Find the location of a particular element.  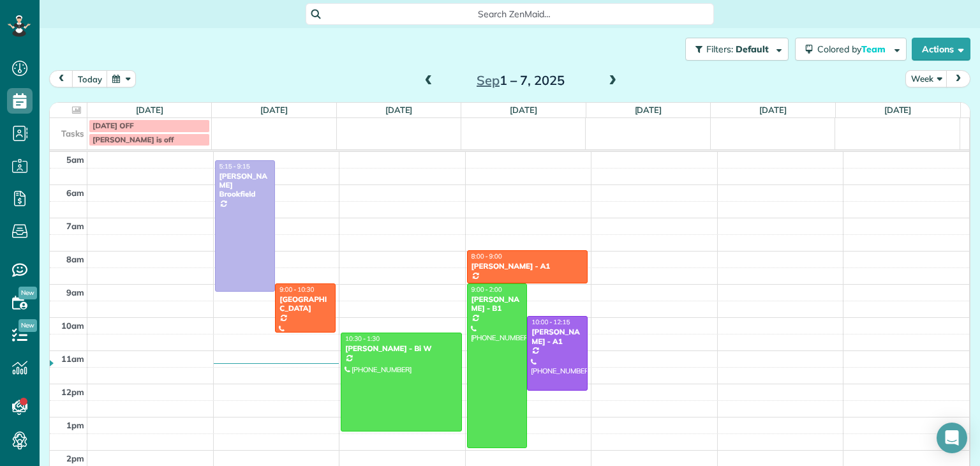

span: 10:30 - 1:30 is located at coordinates (363, 338).